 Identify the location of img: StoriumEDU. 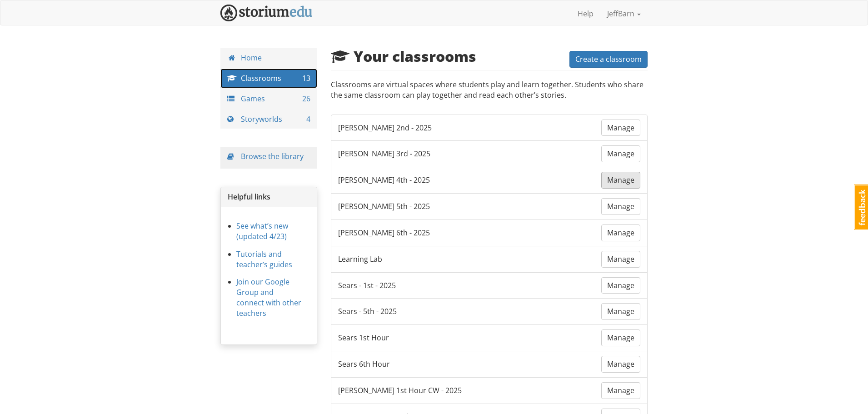
(267, 13).